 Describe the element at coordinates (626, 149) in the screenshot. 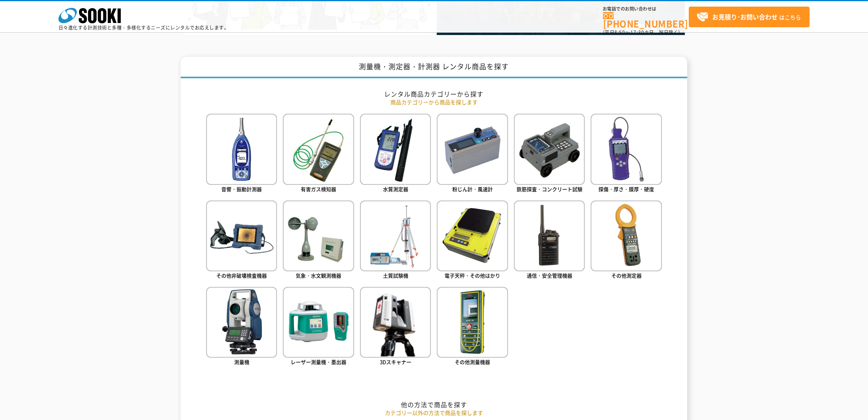

I see `img: 探傷・厚さ・膜厚・硬度` at that location.